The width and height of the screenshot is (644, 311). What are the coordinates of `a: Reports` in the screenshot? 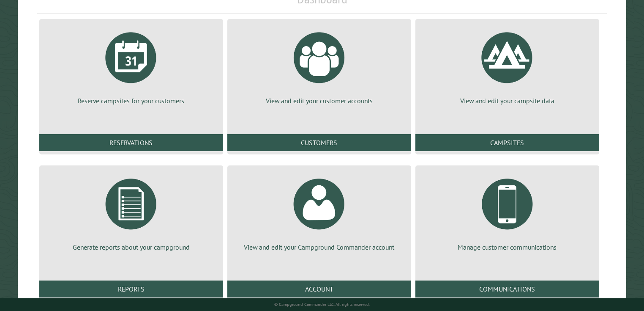 It's located at (131, 289).